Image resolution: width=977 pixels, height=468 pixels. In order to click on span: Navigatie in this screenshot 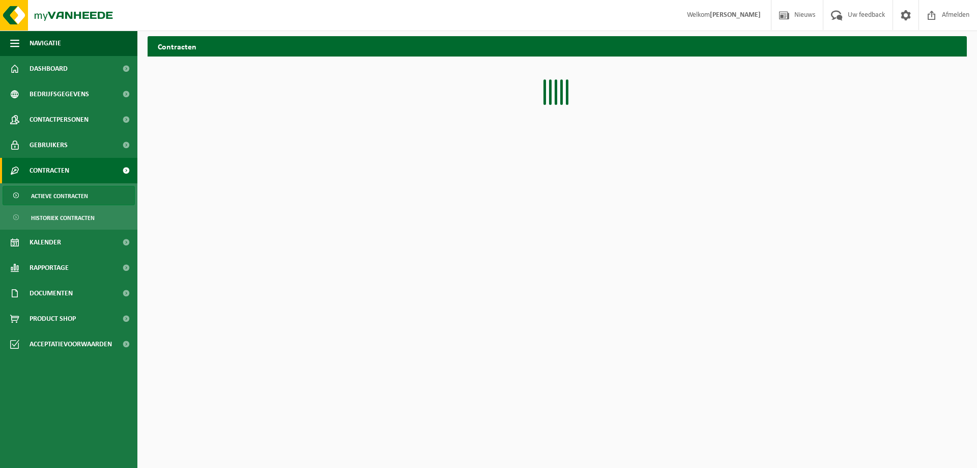, I will do `click(45, 43)`.